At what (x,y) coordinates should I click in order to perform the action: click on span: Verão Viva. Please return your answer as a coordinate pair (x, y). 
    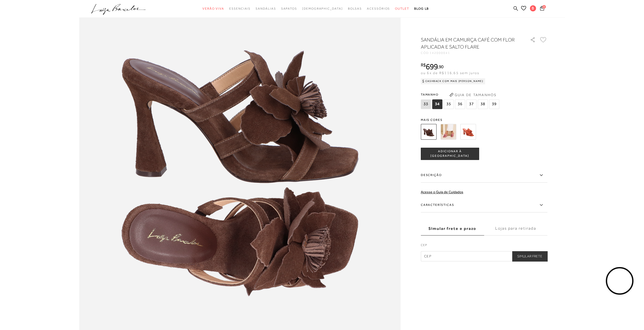
    Looking at the image, I should click on (213, 8).